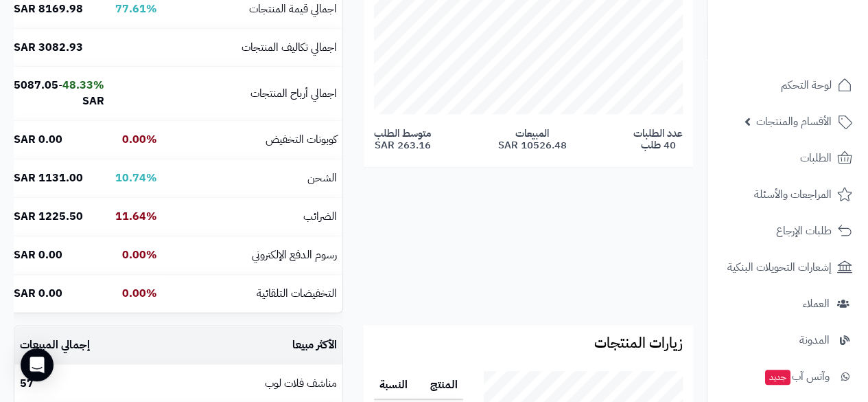 This screenshot has height=402, width=868. Describe the element at coordinates (136, 178) in the screenshot. I see `b: 10.74%` at that location.